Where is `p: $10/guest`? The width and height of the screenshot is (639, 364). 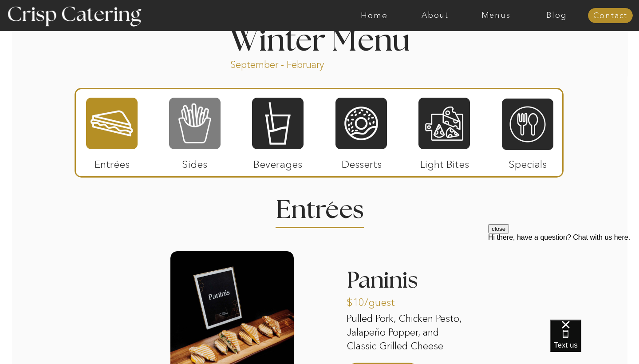
p: $10/guest is located at coordinates (376, 300).